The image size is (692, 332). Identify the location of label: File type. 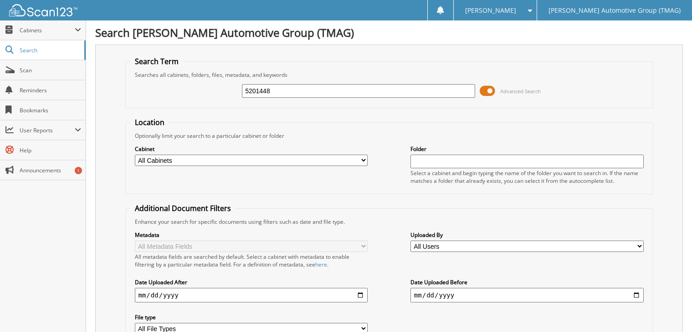
(251, 317).